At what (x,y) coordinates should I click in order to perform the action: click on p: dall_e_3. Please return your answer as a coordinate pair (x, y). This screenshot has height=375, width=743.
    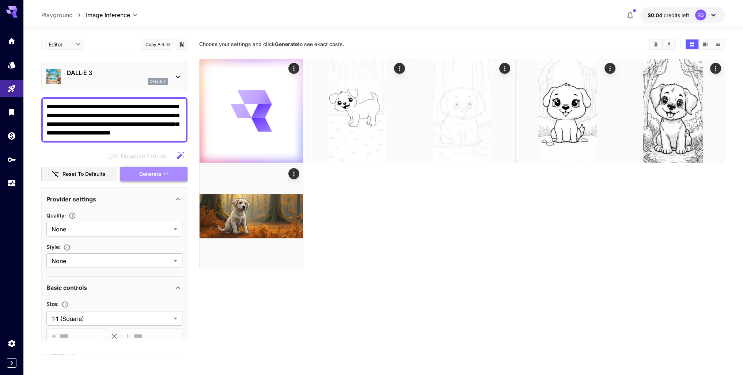
    Looking at the image, I should click on (158, 82).